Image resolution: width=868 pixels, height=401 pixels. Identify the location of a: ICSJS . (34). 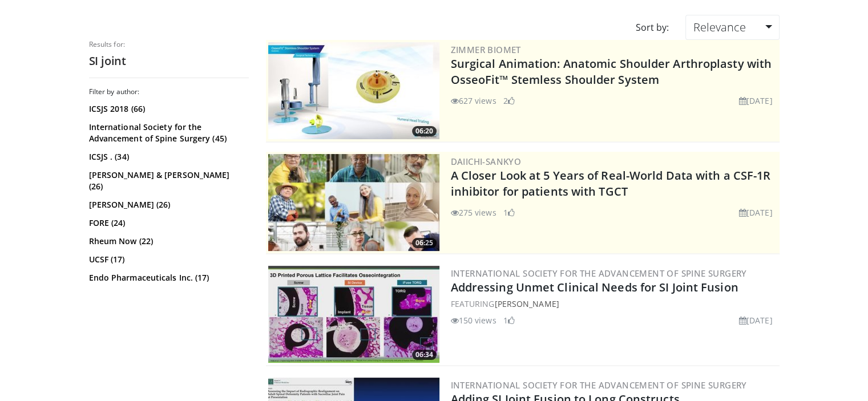
(167, 157).